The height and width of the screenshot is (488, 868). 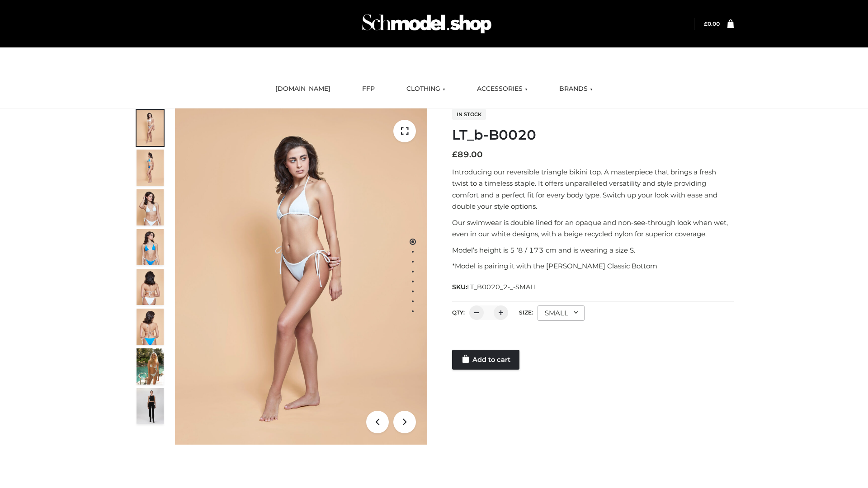 What do you see at coordinates (467, 155) in the screenshot?
I see `bdi: 89.00` at bounding box center [467, 155].